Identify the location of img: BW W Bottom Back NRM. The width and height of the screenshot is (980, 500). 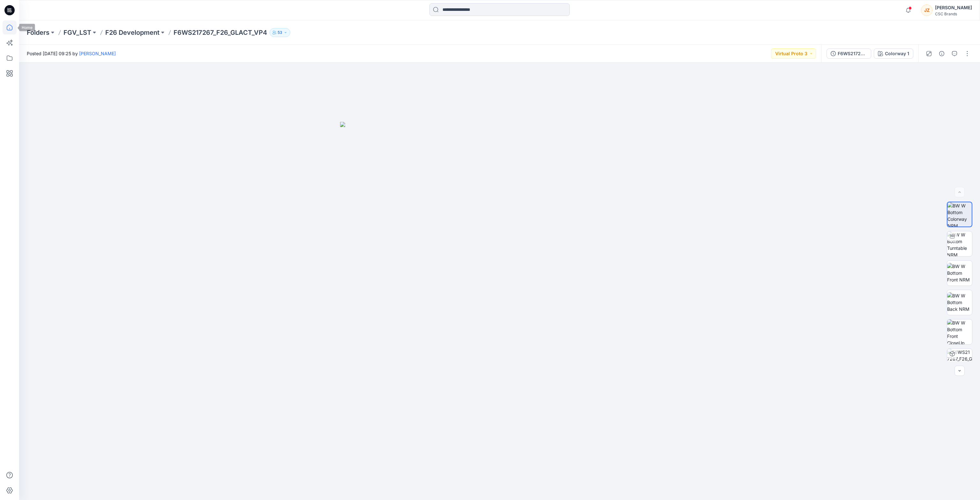
(960, 302).